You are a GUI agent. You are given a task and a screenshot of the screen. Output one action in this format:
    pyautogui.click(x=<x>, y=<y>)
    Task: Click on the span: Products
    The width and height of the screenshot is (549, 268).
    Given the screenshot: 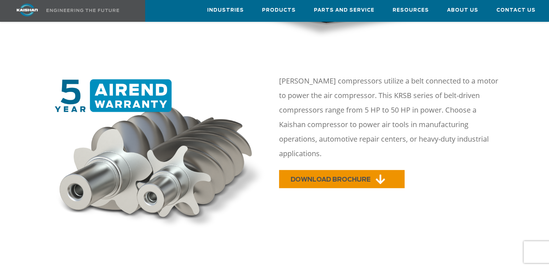 What is the action you would take?
    pyautogui.click(x=279, y=10)
    